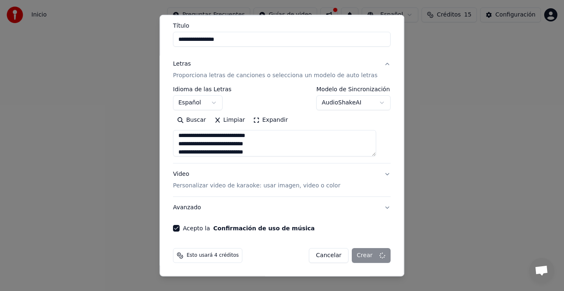 The width and height of the screenshot is (564, 291). Describe the element at coordinates (230, 120) in the screenshot. I see `button: Limpiar` at that location.